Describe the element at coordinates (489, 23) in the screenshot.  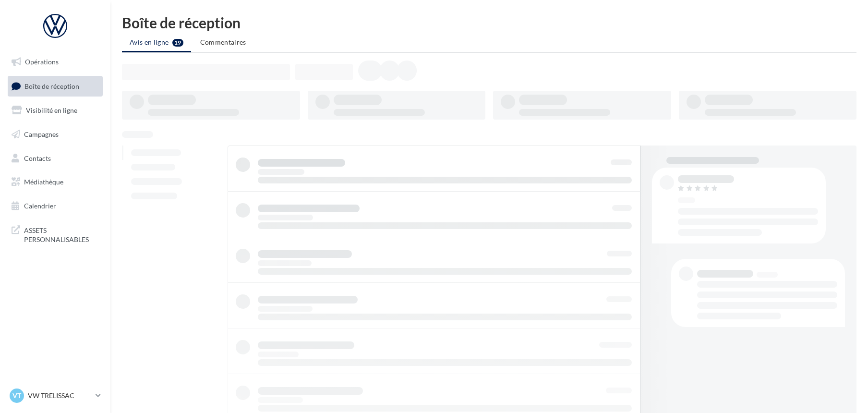
I see `div: Boîte de réception` at that location.